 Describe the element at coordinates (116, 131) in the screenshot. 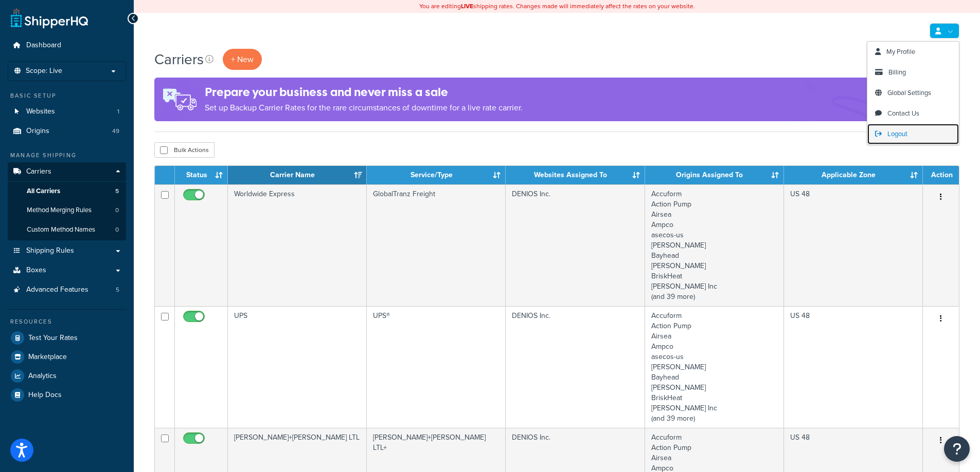

I see `span: 49` at that location.